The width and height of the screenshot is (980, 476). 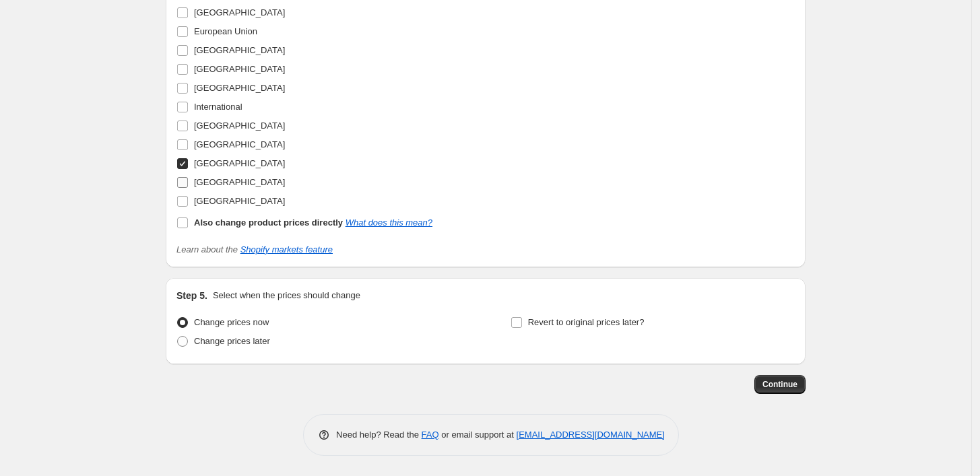 What do you see at coordinates (388, 222) in the screenshot?
I see `a: What does this mean?` at bounding box center [388, 222].